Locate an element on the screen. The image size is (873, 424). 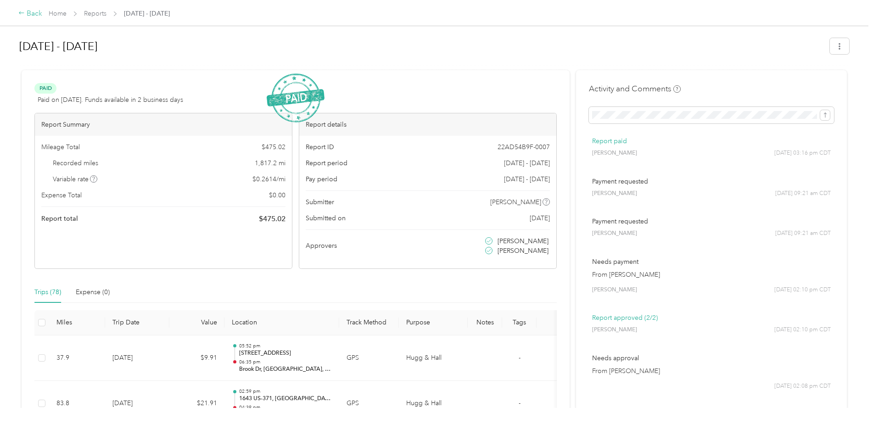
th: Notes is located at coordinates (484, 323).